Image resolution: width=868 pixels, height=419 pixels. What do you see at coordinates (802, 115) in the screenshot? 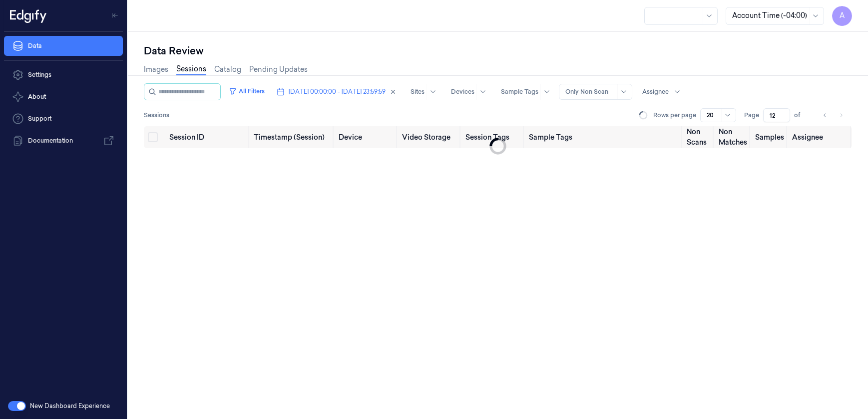
I see `span: of` at bounding box center [802, 115].